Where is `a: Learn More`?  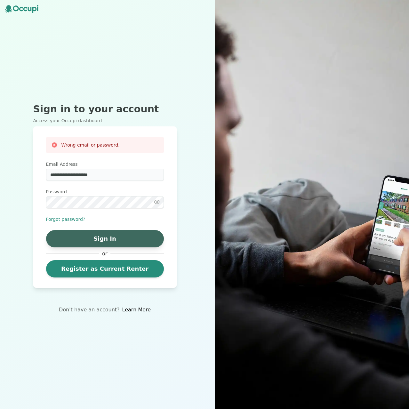 a: Learn More is located at coordinates (136, 310).